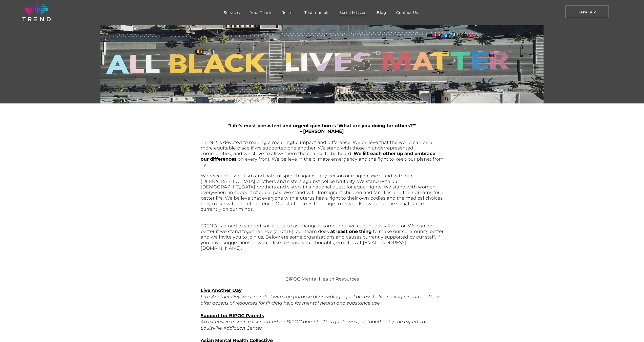 The height and width of the screenshot is (342, 644). I want to click on span: TREND is devoted to making a meaningful impact and difference. We believe that the world can be a..., so click(317, 148).